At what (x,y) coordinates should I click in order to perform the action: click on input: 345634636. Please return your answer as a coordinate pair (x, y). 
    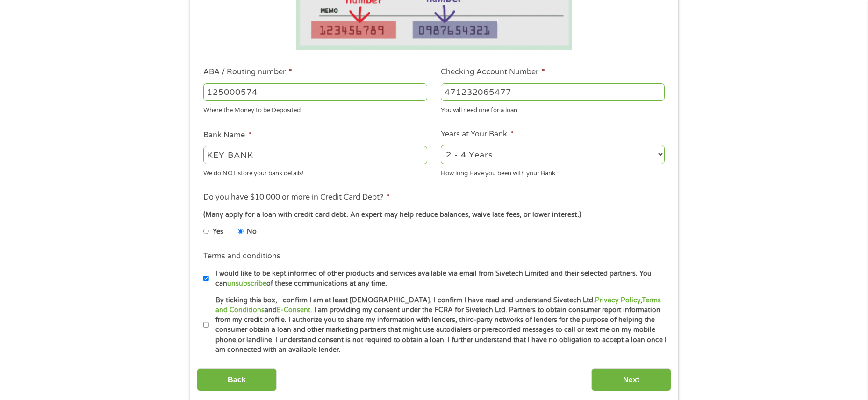
    Looking at the image, I should click on (552, 92).